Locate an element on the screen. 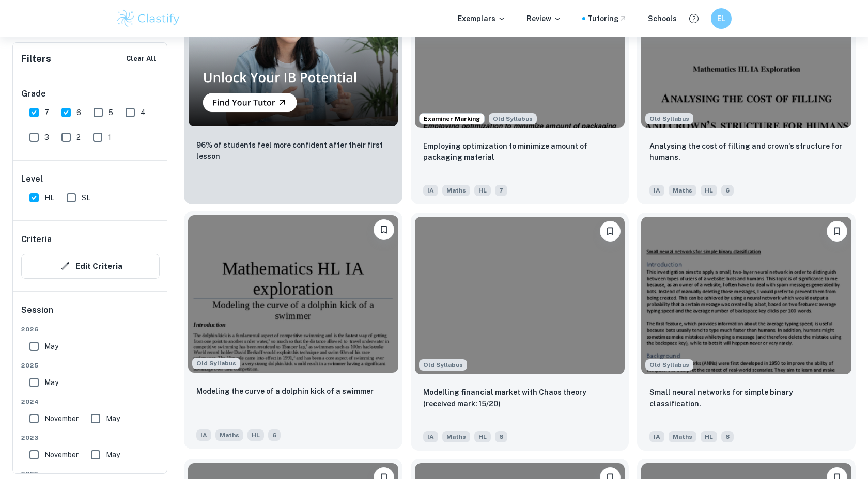 The image size is (868, 479). a: Clastify logo is located at coordinates (148, 18).